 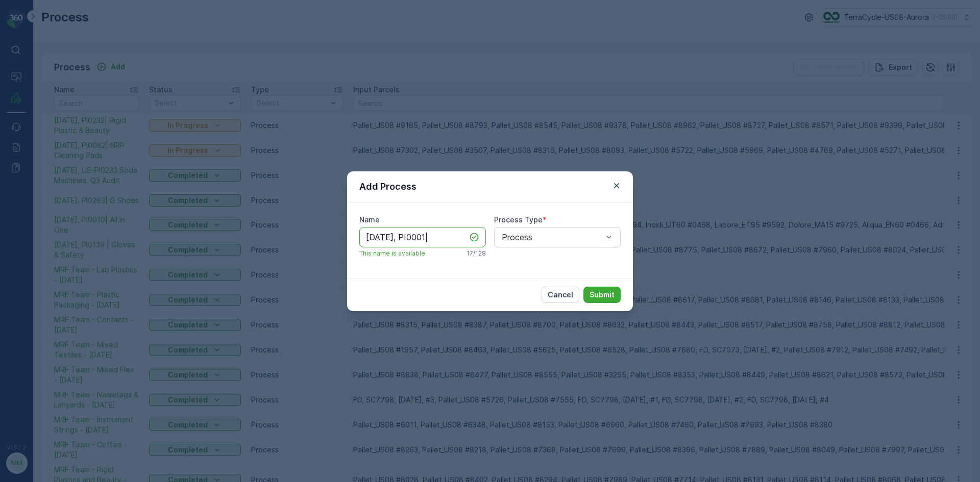 I want to click on span: This name is available, so click(x=392, y=253).